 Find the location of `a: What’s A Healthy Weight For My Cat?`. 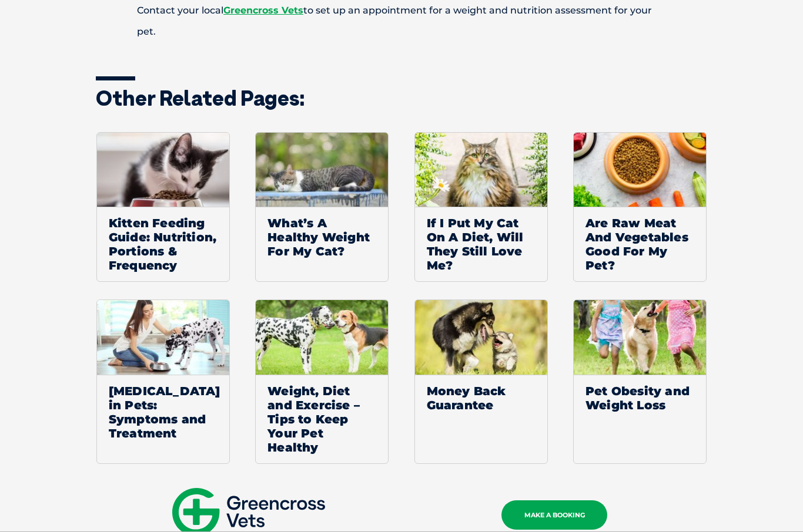

a: What’s A Healthy Weight For My Cat? is located at coordinates (321, 208).